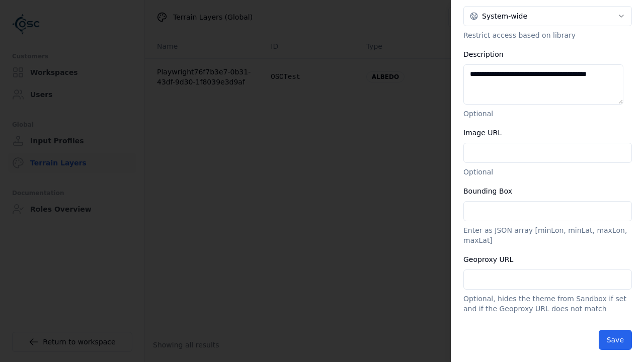  I want to click on label: Description, so click(484, 54).